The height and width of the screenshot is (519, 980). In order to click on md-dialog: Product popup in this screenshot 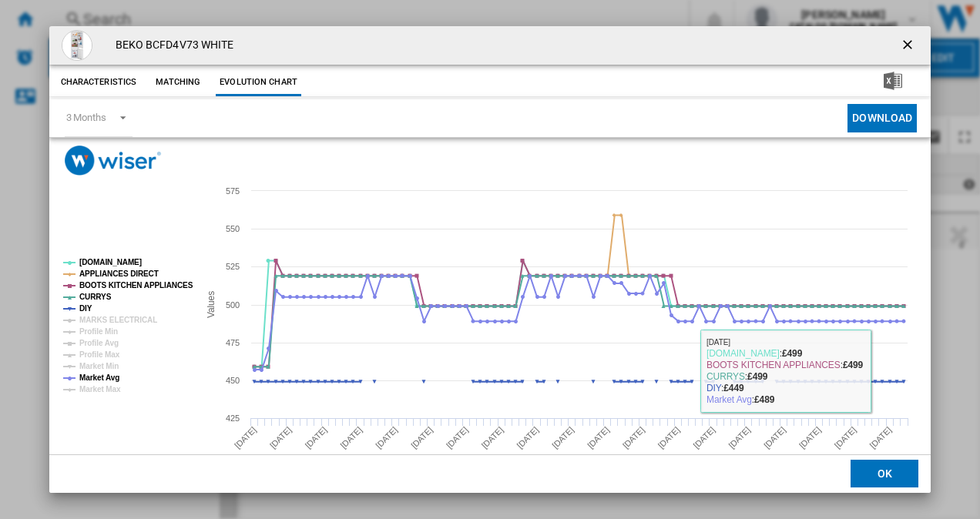, I will do `click(490, 260)`.